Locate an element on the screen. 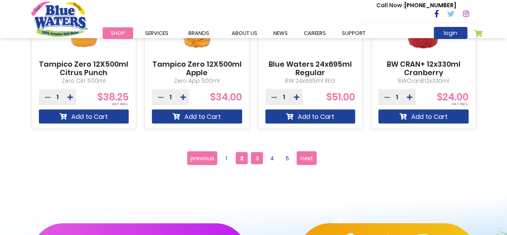  span: 4 is located at coordinates (272, 158).